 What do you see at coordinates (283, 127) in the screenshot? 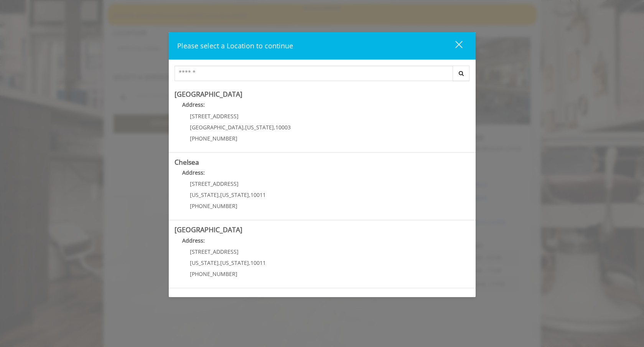
I see `span: 10003` at bounding box center [283, 127].